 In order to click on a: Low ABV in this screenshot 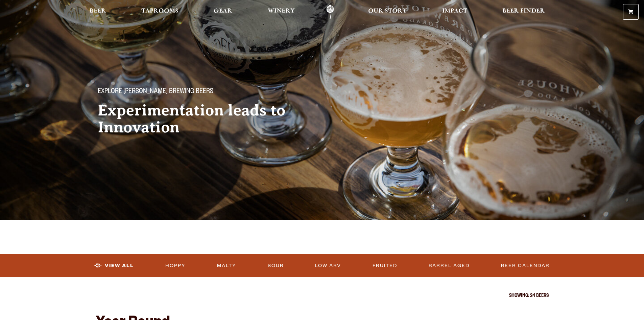, I will do `click(328, 265)`.